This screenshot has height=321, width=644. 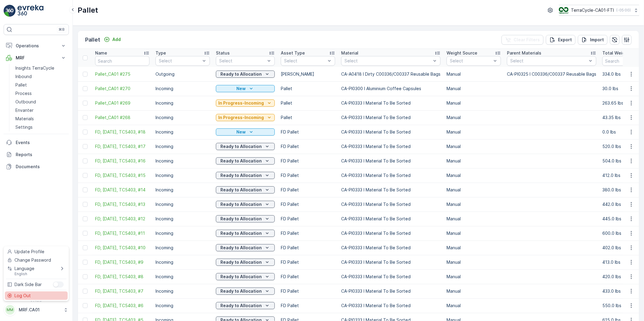 I want to click on a: Reports, so click(x=36, y=155).